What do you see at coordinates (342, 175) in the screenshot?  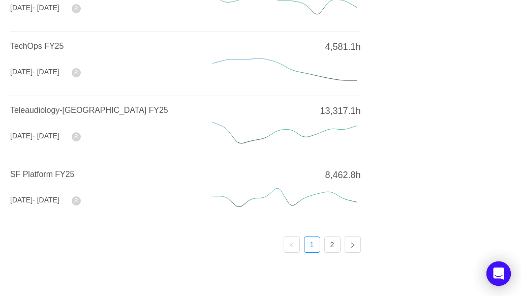 I see `span: 8,462.8h` at bounding box center [342, 175].